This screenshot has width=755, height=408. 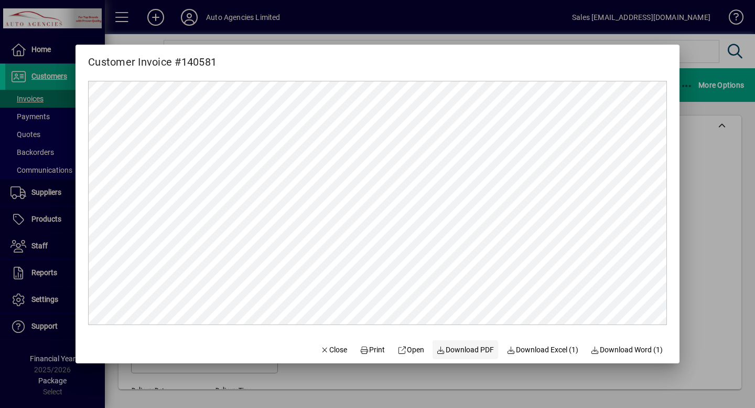 I want to click on span: Open, so click(x=411, y=349).